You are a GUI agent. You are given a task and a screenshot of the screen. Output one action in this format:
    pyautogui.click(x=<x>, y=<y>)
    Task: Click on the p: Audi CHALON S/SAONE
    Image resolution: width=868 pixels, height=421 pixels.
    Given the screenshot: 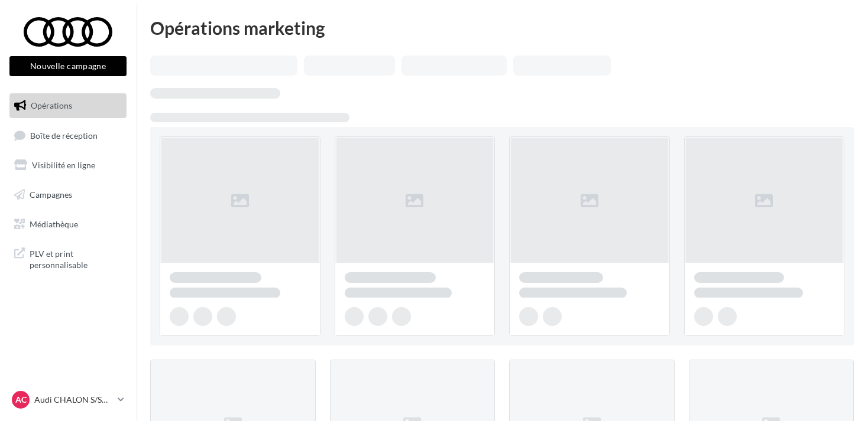 What is the action you would take?
    pyautogui.click(x=73, y=400)
    